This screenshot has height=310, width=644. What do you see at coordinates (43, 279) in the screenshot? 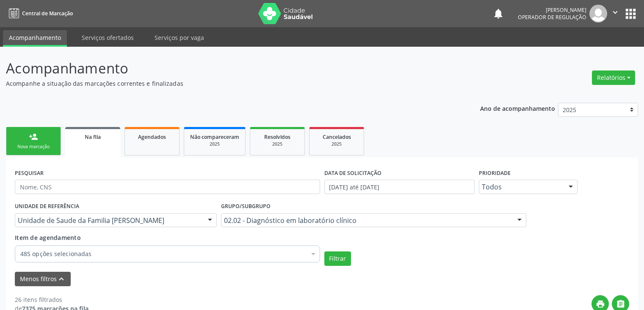
I see `button: Menos filtroskeyboard_arrow_up` at bounding box center [43, 279].